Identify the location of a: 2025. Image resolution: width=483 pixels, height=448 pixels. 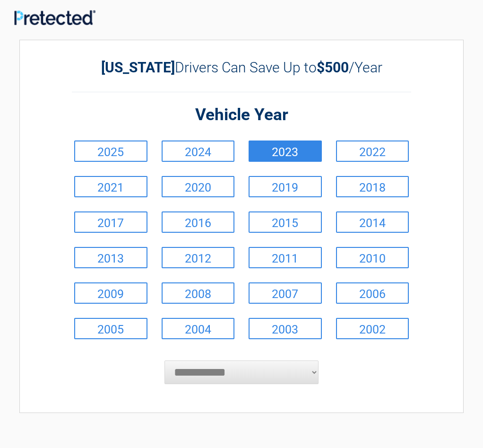
(110, 151).